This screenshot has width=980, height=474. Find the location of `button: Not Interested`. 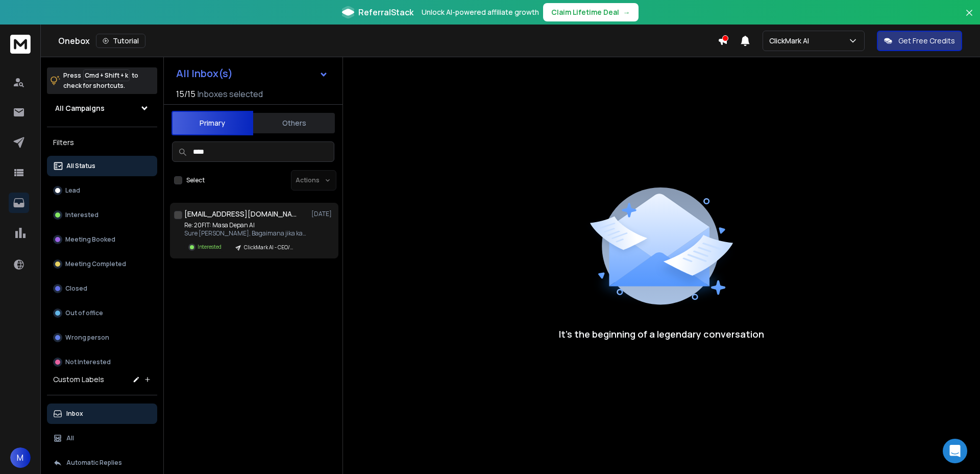

button: Not Interested is located at coordinates (102, 362).